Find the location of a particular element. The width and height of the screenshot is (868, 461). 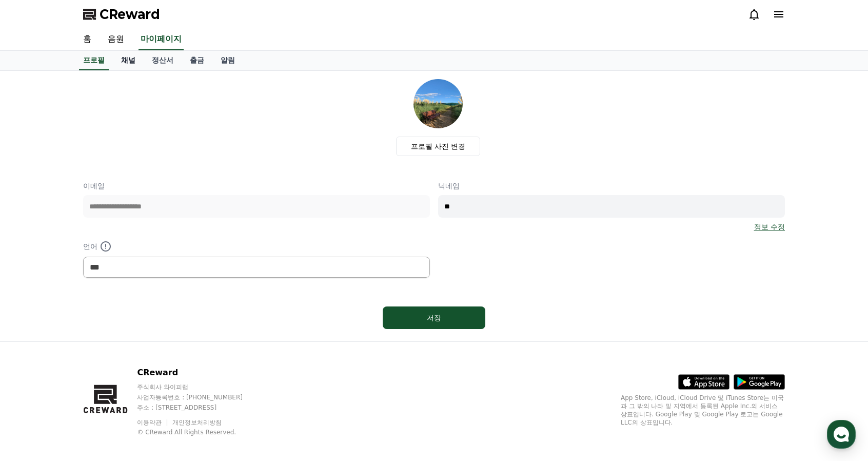

span: 홈 is located at coordinates (35, 345).